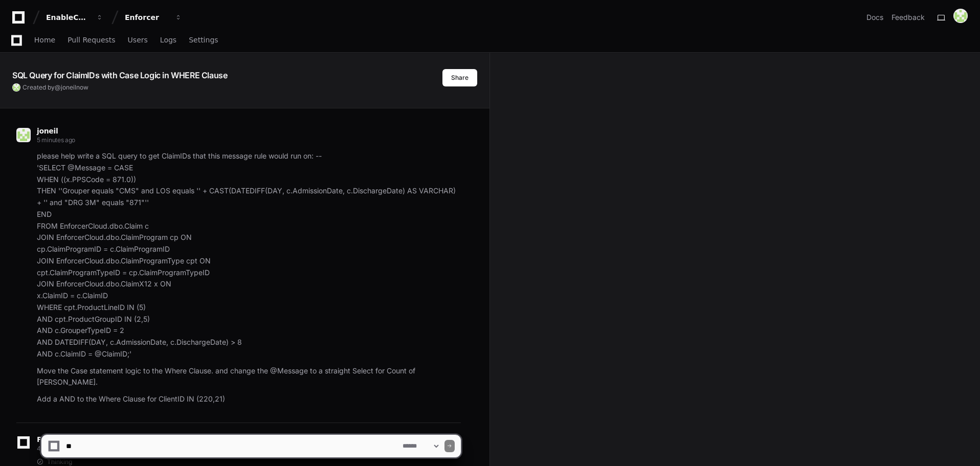 This screenshot has height=466, width=980. What do you see at coordinates (120, 75) in the screenshot?
I see `app-text-character-animate: SQL Query for ClaimIDs with Case Logic in WHERE Clause` at bounding box center [120, 75].